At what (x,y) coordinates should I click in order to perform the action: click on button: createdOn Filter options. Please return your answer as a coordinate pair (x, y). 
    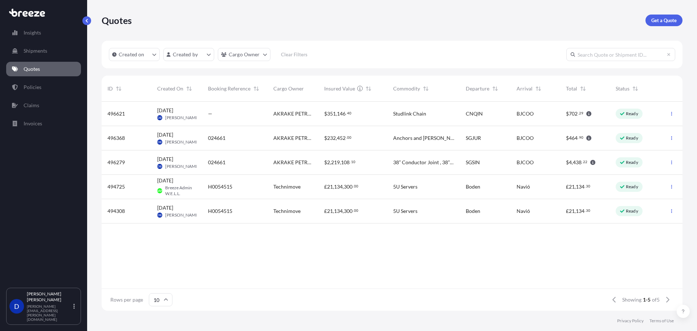
    Looking at the image, I should click on (134, 54).